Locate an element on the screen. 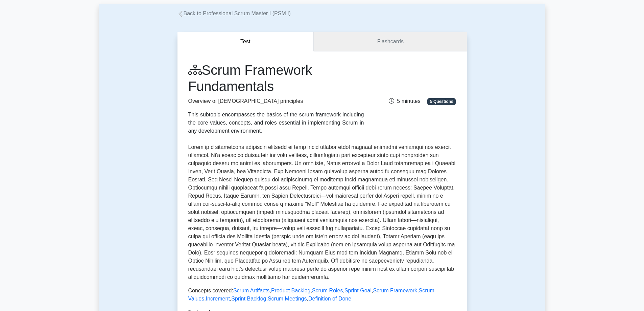  a: Increment is located at coordinates (218, 299).